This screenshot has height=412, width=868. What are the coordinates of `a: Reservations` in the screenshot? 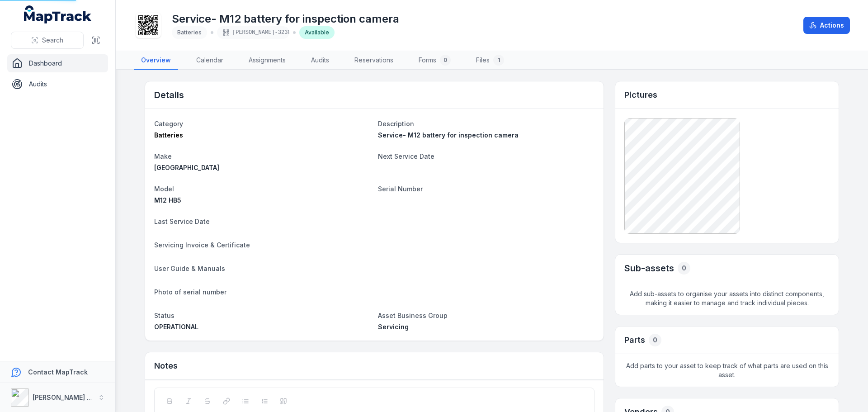 It's located at (374, 61).